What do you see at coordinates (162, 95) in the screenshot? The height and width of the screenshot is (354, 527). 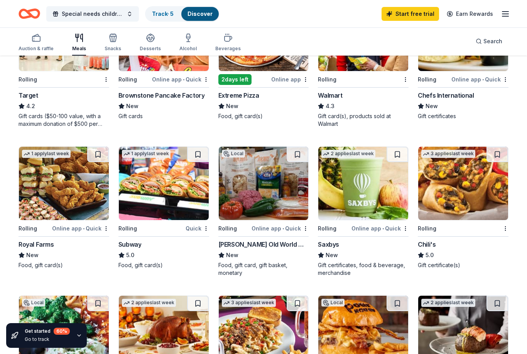 I see `div: Brownstone Pancake Factory` at bounding box center [162, 95].